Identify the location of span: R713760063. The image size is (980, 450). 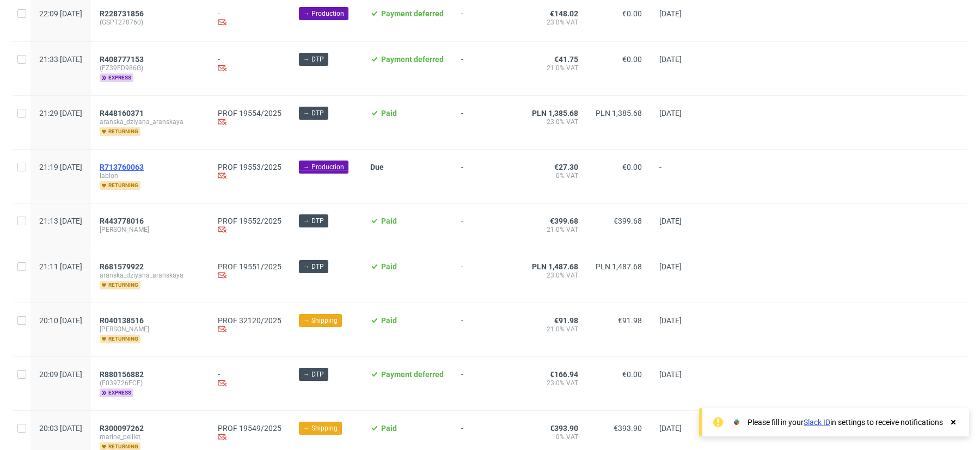
(122, 167).